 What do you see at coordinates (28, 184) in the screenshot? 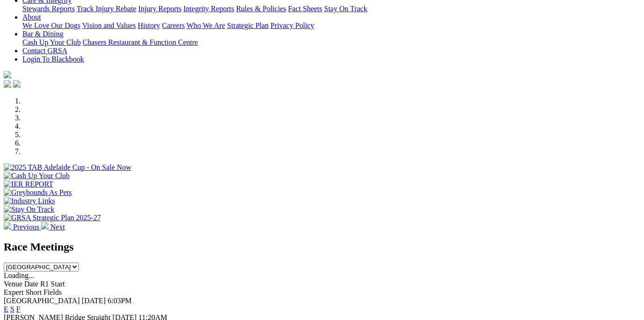
I see `img: IER REPORT` at bounding box center [28, 184].